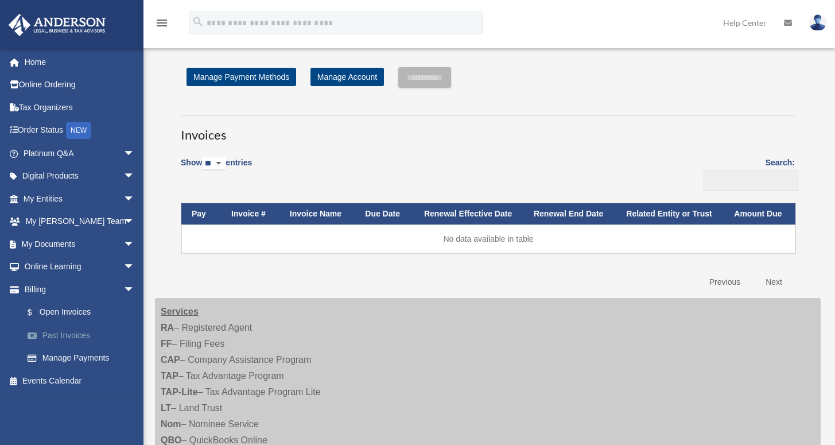 This screenshot has height=445, width=835. What do you see at coordinates (747, 173) in the screenshot?
I see `label: Search:` at bounding box center [747, 173].